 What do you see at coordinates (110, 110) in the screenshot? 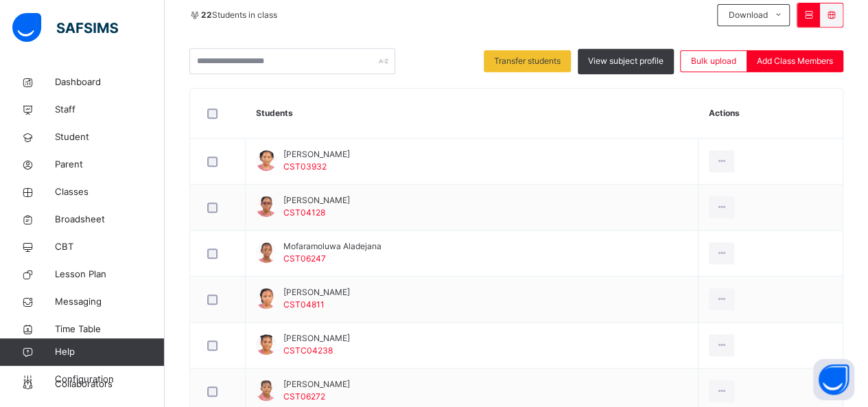
I see `span: Staff` at bounding box center [110, 110].